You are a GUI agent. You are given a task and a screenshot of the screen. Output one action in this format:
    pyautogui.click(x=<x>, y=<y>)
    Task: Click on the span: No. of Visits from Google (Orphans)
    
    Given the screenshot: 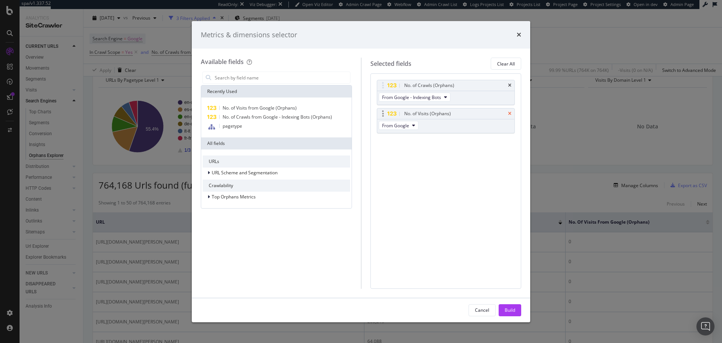 What is the action you would take?
    pyautogui.click(x=260, y=108)
    